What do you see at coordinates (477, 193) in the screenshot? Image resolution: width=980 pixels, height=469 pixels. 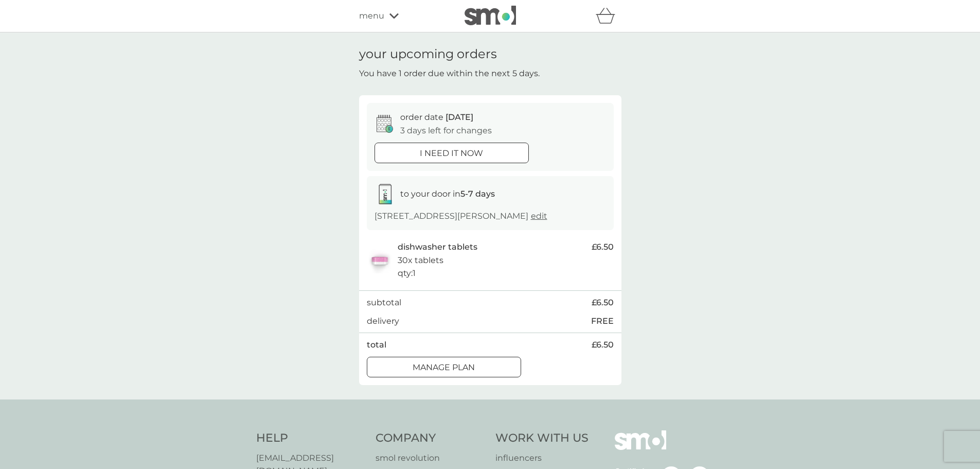 I see `strong: 5-7 days` at bounding box center [477, 193].